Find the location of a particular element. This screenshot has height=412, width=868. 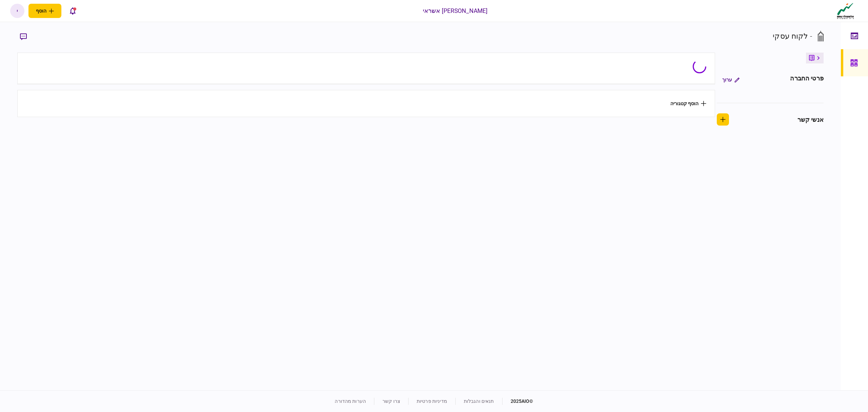

a: מדיניות פרטיות is located at coordinates (432, 401).